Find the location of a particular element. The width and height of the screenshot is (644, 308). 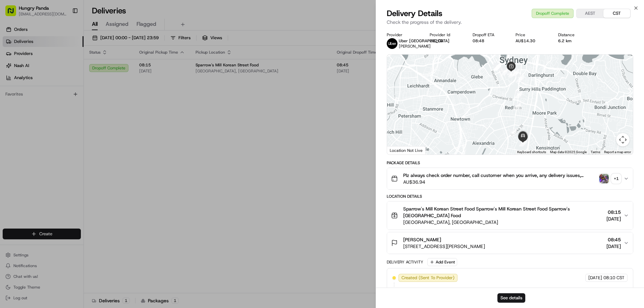

div: Delivery Activity is located at coordinates (405, 262).